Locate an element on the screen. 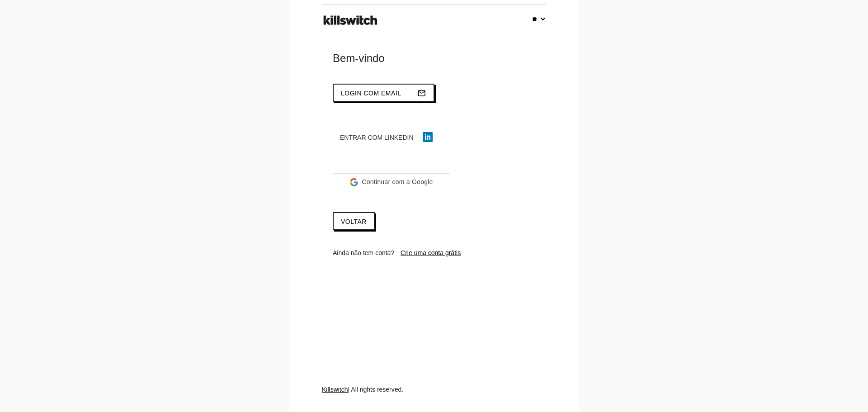  span: Continuar com a Google is located at coordinates (397, 182).